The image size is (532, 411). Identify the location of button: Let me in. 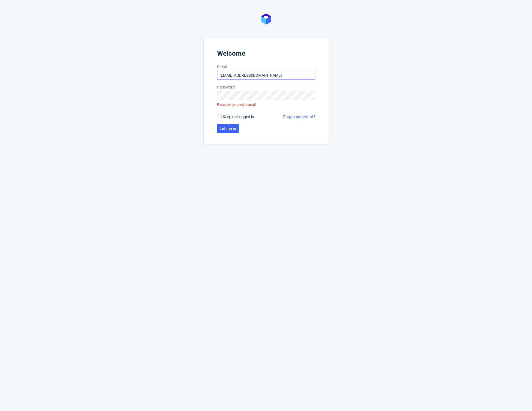
(228, 129).